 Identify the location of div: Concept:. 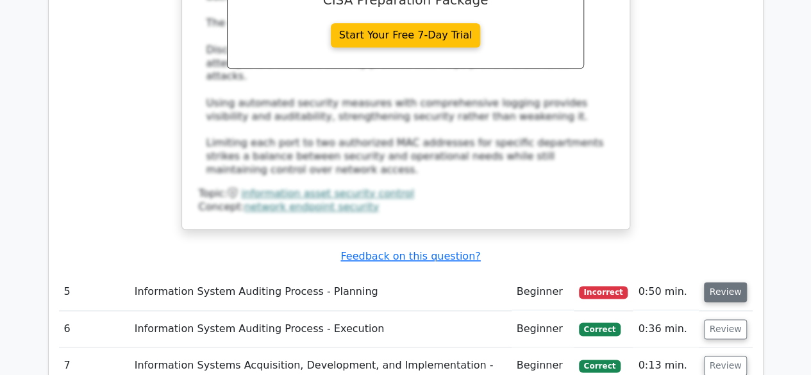
(406, 207).